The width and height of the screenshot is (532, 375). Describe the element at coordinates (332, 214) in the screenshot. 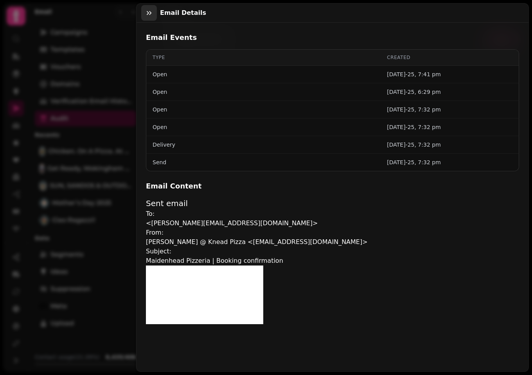

I see `p: To:` at that location.